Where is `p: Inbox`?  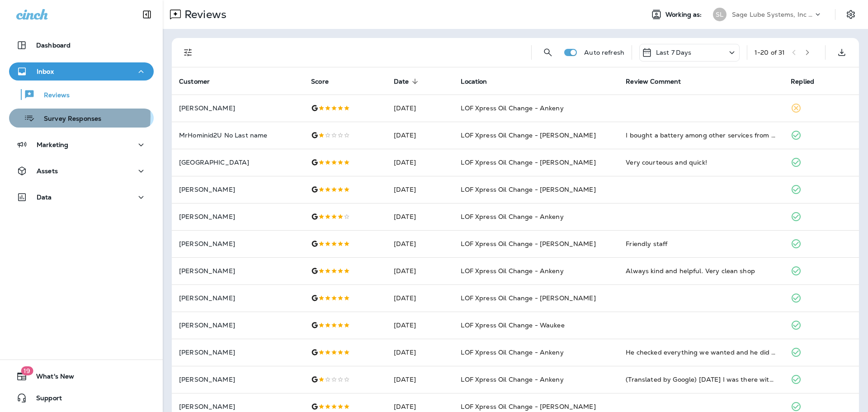
p: Inbox is located at coordinates (45, 71).